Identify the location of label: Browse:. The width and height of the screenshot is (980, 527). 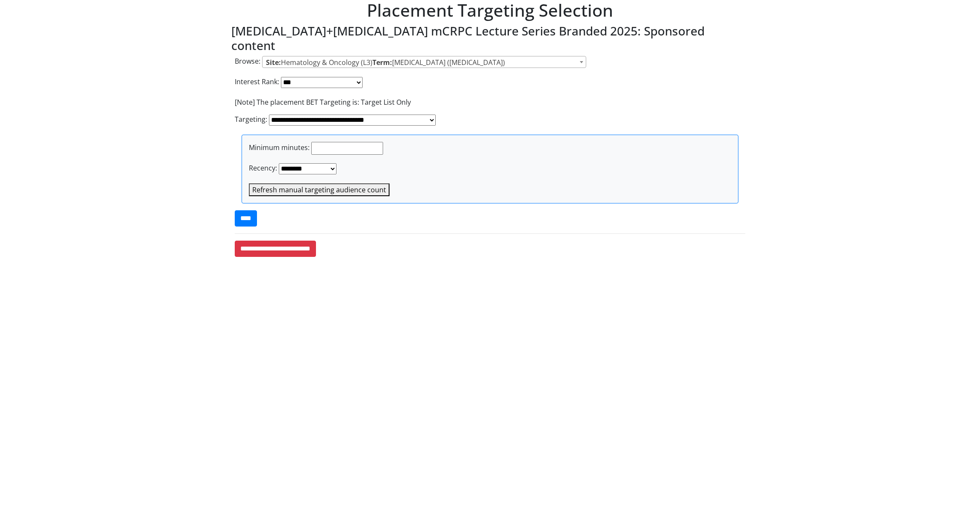
(247, 61).